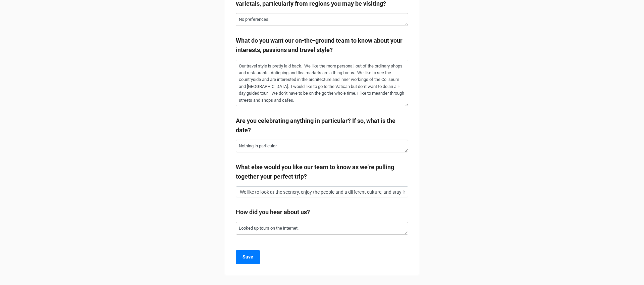 The image size is (644, 285). Describe the element at coordinates (273, 212) in the screenshot. I see `label: How did you hear about us?` at that location.